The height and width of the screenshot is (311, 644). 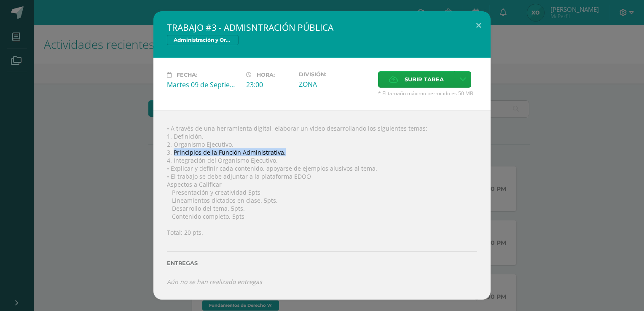 What do you see at coordinates (269, 85) in the screenshot?
I see `div: 23:00` at bounding box center [269, 85].